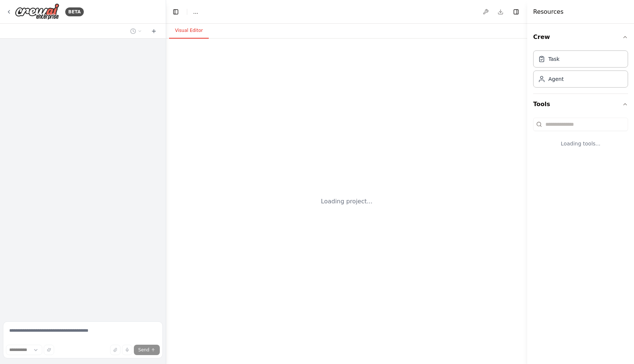 This screenshot has height=364, width=634. Describe the element at coordinates (176, 12) in the screenshot. I see `button: Hide left sidebar` at that location.